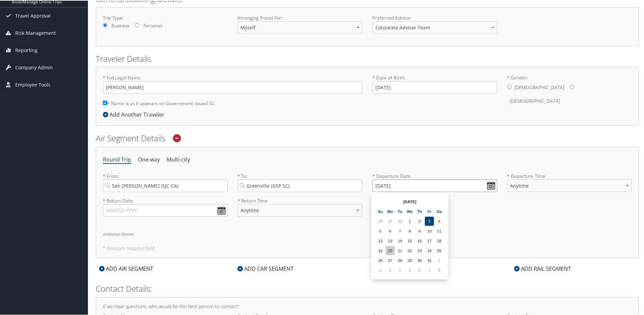 Image resolution: width=644 pixels, height=315 pixels. Describe the element at coordinates (152, 25) in the screenshot. I see `label: Personal` at that location.